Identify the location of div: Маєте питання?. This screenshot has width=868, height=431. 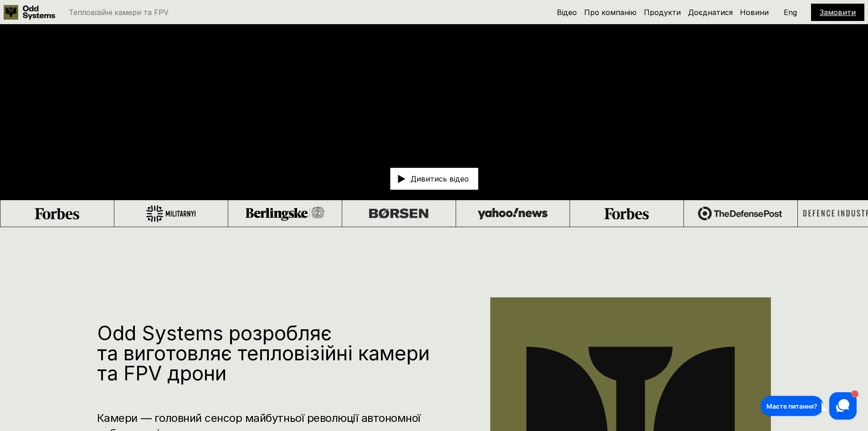
(33, 16).